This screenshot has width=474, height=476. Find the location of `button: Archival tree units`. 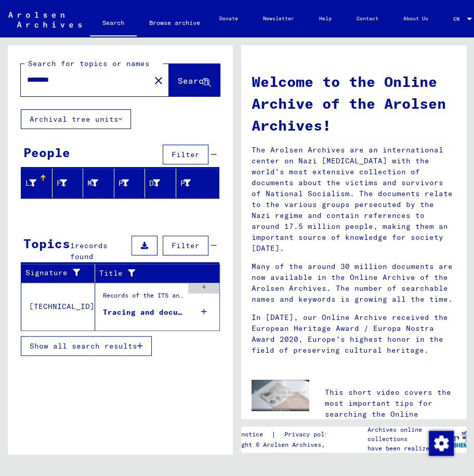

button: Archival tree units is located at coordinates (76, 119).